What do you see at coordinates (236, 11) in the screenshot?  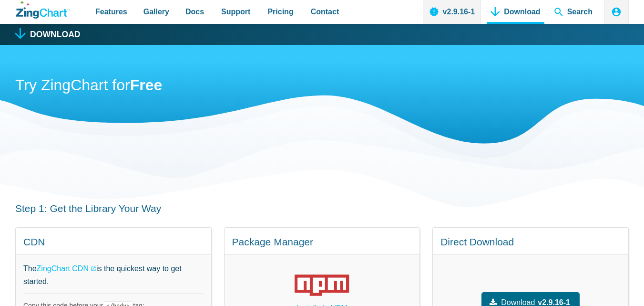 I see `span: Support` at bounding box center [236, 11].